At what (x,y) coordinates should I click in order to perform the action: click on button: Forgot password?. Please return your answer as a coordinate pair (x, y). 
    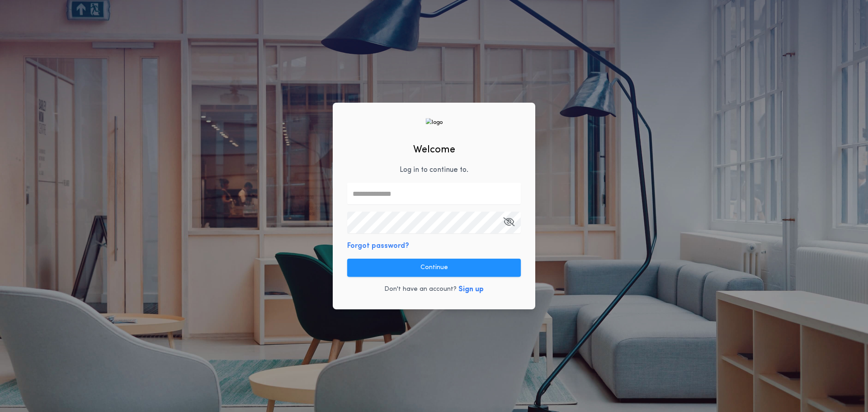
    Looking at the image, I should click on (378, 246).